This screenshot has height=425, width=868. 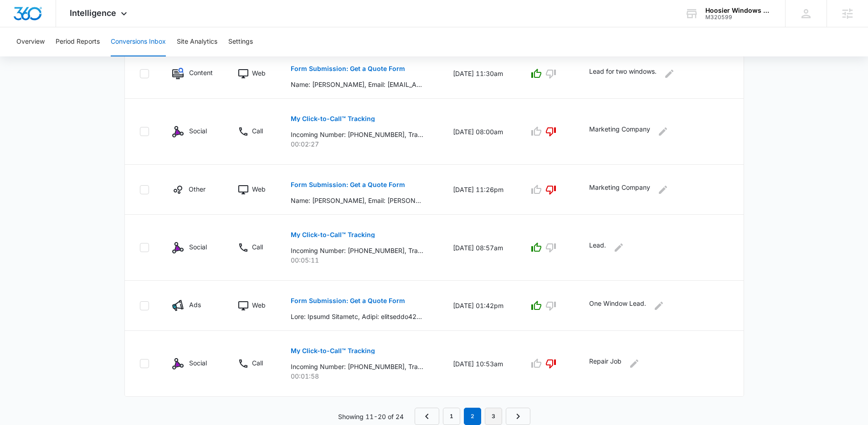 I want to click on div: account id, so click(x=739, y=17).